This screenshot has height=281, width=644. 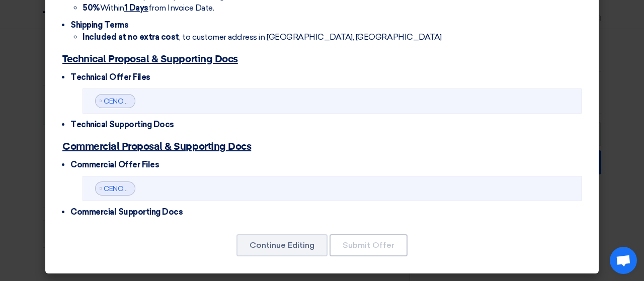 What do you see at coordinates (99, 25) in the screenshot?
I see `span: Shipping Terms` at bounding box center [99, 25].